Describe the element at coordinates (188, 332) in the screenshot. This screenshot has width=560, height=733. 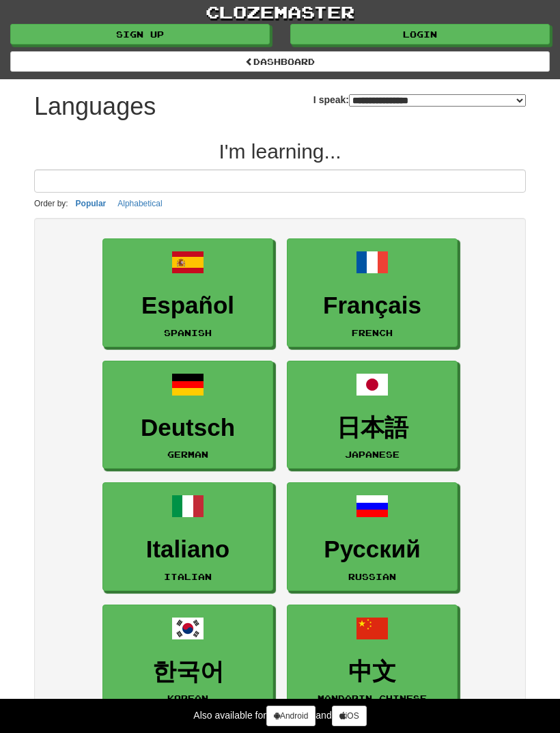
I see `small: Spanish` at that location.